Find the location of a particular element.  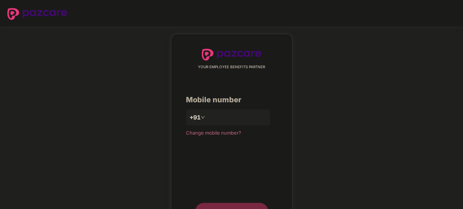

span: +91 is located at coordinates (195, 117).